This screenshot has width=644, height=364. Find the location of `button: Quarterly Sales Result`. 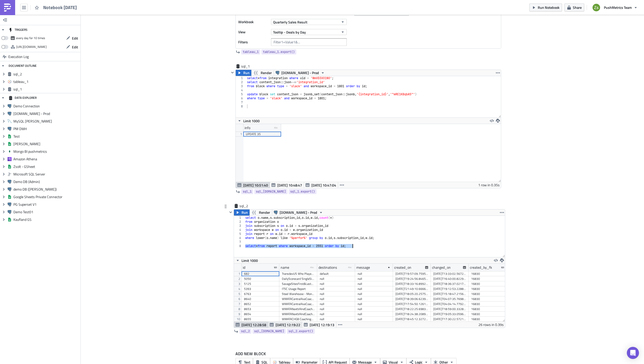

button: Quarterly Sales Result is located at coordinates (309, 22).